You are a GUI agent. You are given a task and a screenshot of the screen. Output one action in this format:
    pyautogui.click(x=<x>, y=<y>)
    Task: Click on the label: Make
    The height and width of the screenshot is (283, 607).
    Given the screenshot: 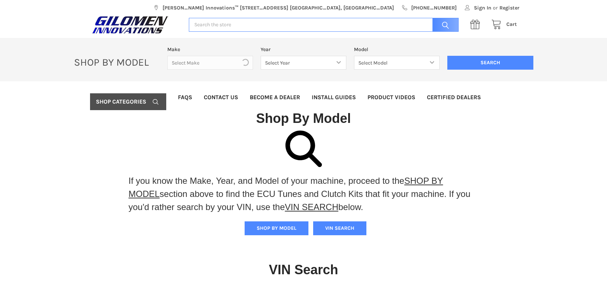 What is the action you would take?
    pyautogui.click(x=210, y=49)
    